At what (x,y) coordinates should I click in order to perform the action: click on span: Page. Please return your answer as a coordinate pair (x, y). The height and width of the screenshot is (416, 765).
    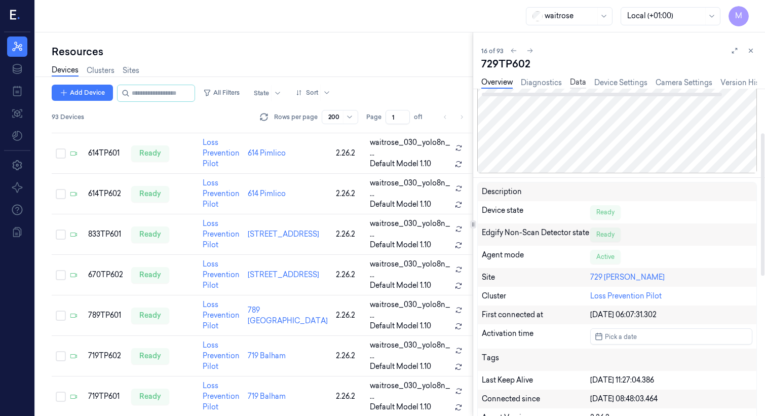
    Looking at the image, I should click on (374, 117).